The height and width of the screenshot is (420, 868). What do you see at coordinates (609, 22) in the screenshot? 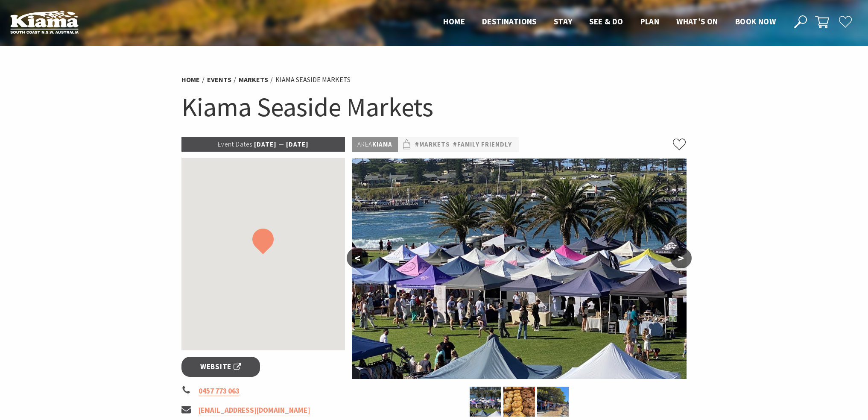
I see `nav: Main Menu` at bounding box center [609, 22].